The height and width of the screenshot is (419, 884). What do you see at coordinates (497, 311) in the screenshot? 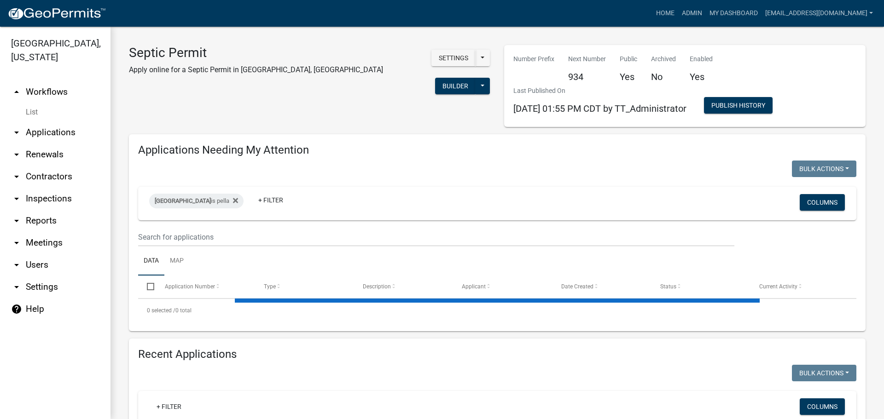
I see `div: 0 total` at bounding box center [497, 311].